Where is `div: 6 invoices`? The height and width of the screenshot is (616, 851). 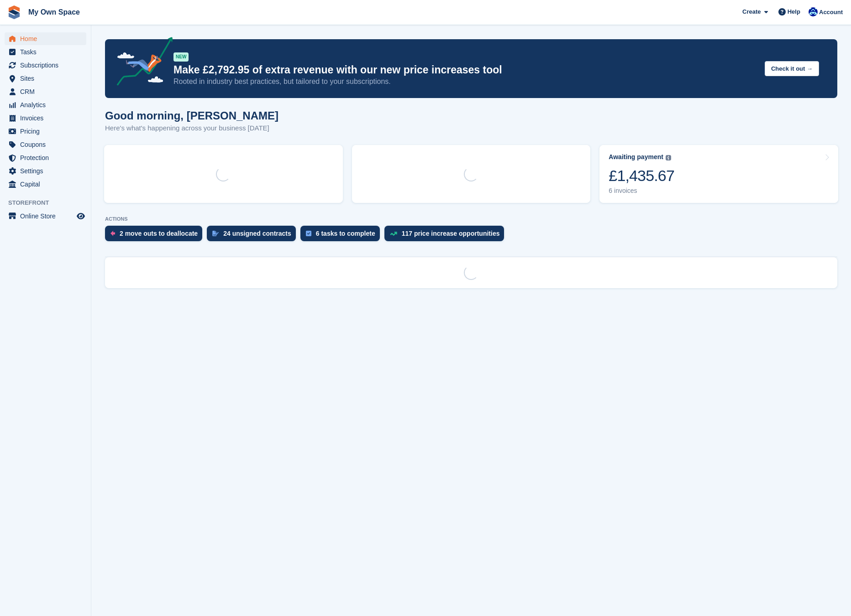
div: 6 invoices is located at coordinates (642, 190).